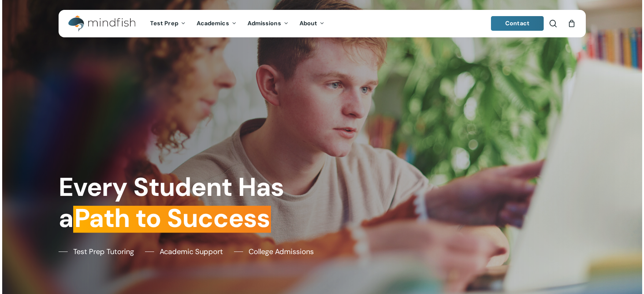 This screenshot has height=294, width=644. I want to click on a: Academic Support, so click(184, 251).